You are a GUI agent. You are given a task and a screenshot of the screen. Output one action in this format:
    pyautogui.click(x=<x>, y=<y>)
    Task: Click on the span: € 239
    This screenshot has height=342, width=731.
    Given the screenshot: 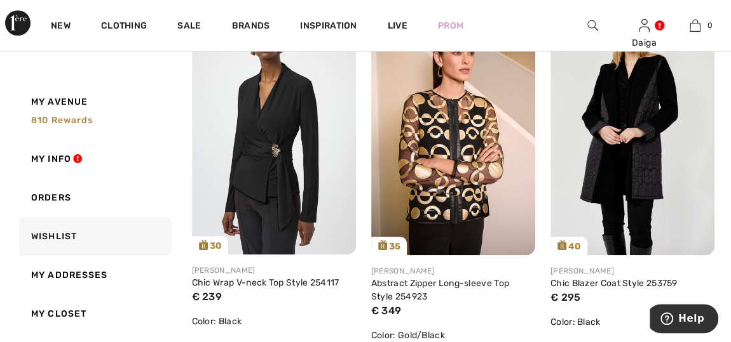 What is the action you would take?
    pyautogui.click(x=207, y=297)
    